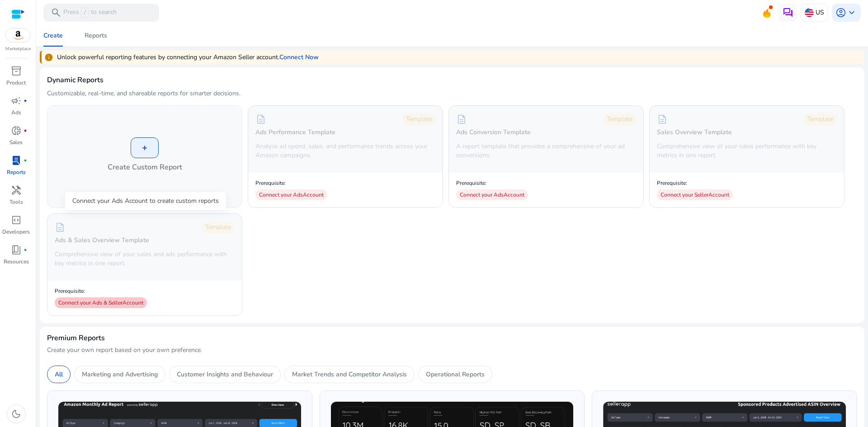  I want to click on div: Connect your Seller Account, so click(695, 195).